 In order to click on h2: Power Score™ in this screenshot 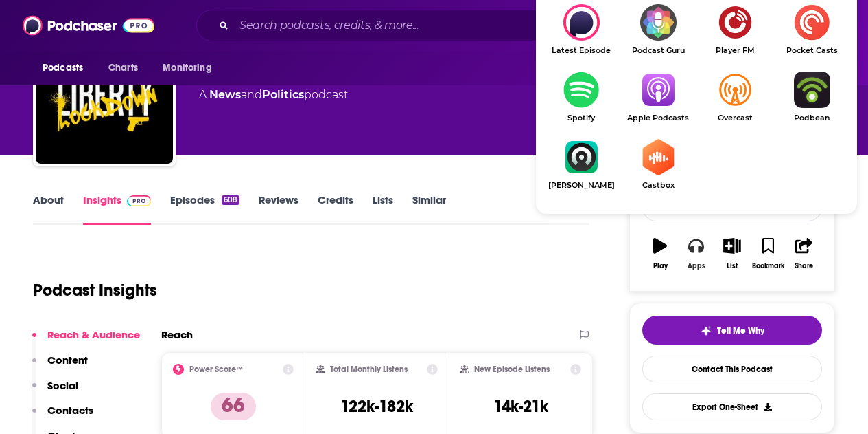, I will do `click(216, 369)`.